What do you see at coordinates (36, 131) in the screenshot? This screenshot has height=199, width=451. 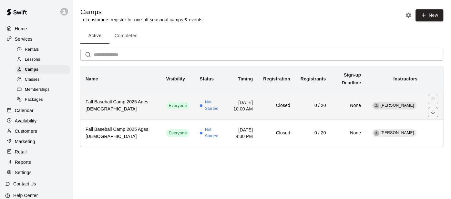 I see `a: Customers` at bounding box center [36, 131].